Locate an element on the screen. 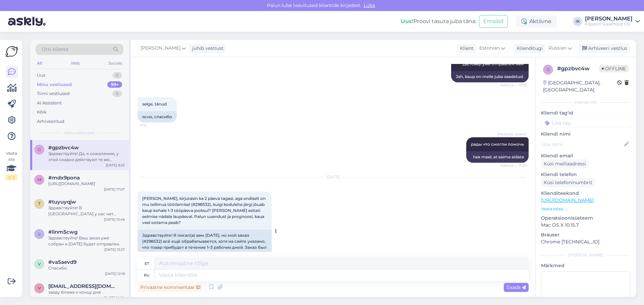 Image resolution: width=644 pixels, height=305 pixels. span: Offline is located at coordinates (614, 69).